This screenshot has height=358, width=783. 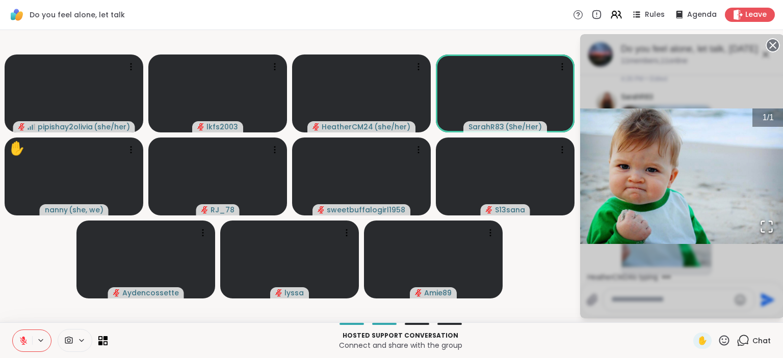 I want to click on p: Connect and share with the group, so click(x=400, y=346).